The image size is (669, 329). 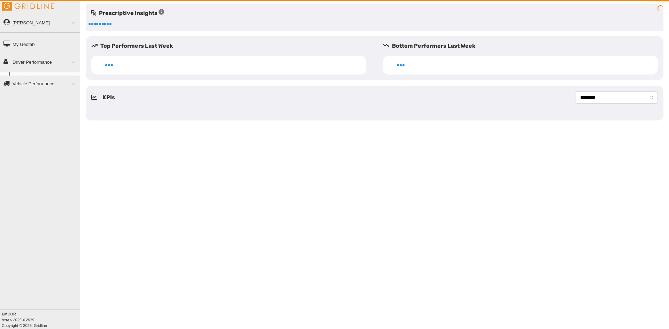 What do you see at coordinates (41, 320) in the screenshot?
I see `div: Copyright © 2025, Gridline` at bounding box center [41, 320].